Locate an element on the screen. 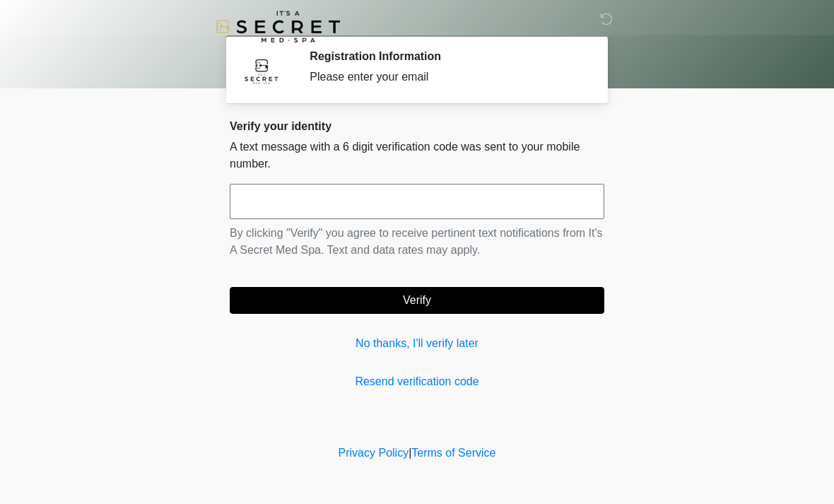 This screenshot has height=504, width=834. img: Agent Avatar is located at coordinates (262, 70).